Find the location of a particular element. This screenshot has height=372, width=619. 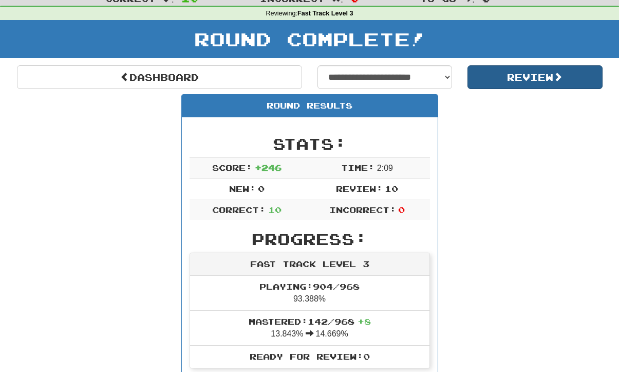

h2: Progress: is located at coordinates (310, 239).